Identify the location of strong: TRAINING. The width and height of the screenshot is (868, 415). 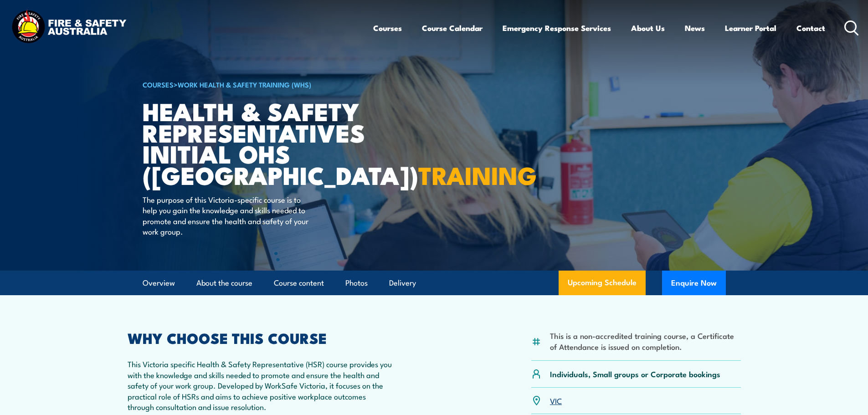
(477, 174).